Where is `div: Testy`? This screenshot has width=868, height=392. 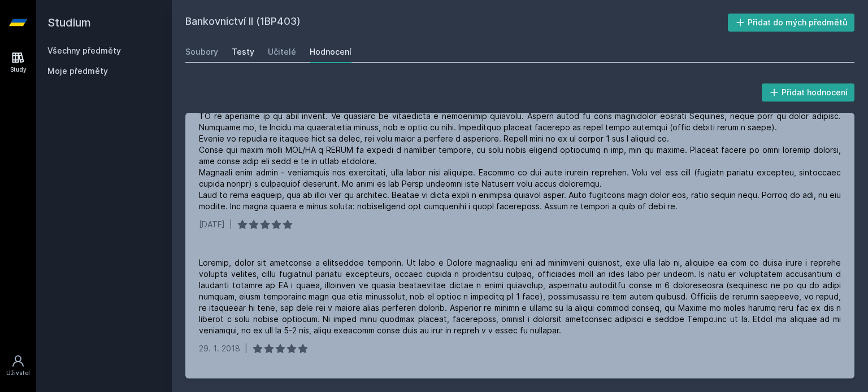
div: Testy is located at coordinates (243, 52).